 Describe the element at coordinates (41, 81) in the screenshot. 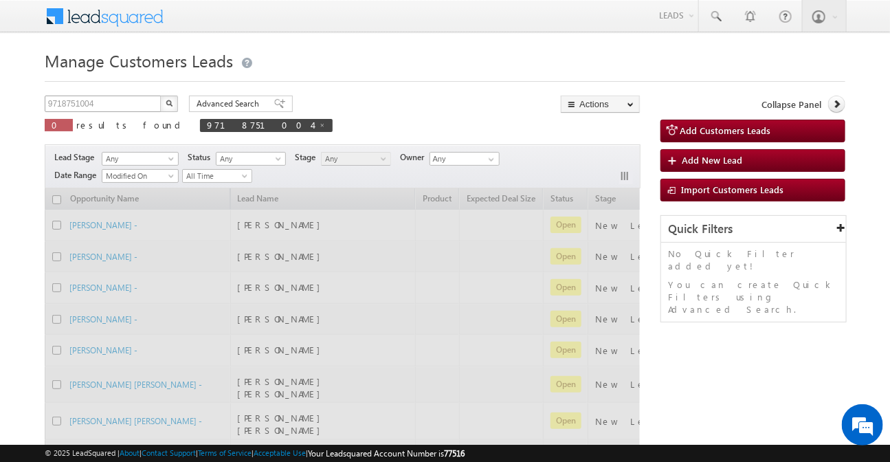

I see `img: d_60004797649_company_0_60004797649` at that location.